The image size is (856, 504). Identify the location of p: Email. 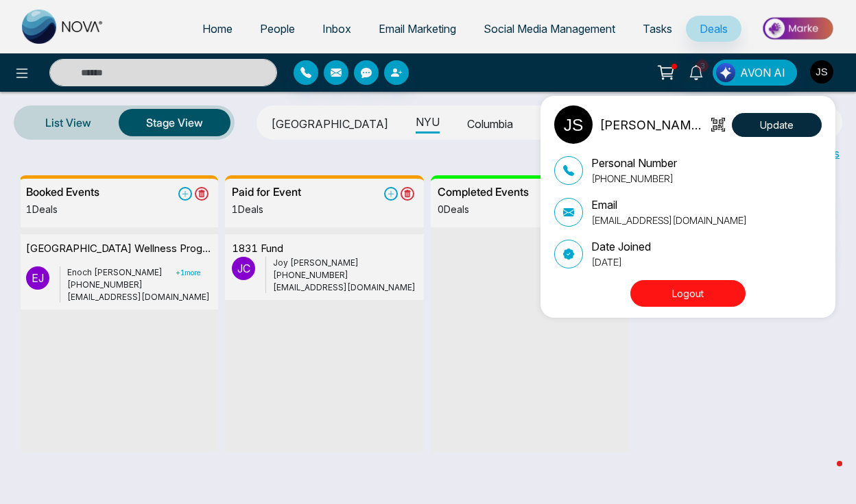
(669, 205).